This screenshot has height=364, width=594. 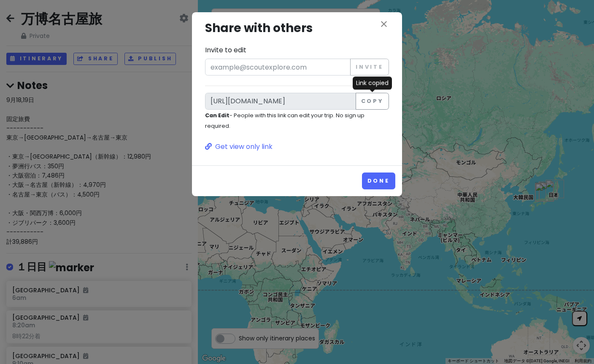 What do you see at coordinates (297, 28) in the screenshot?
I see `h3: Share with others` at bounding box center [297, 28].